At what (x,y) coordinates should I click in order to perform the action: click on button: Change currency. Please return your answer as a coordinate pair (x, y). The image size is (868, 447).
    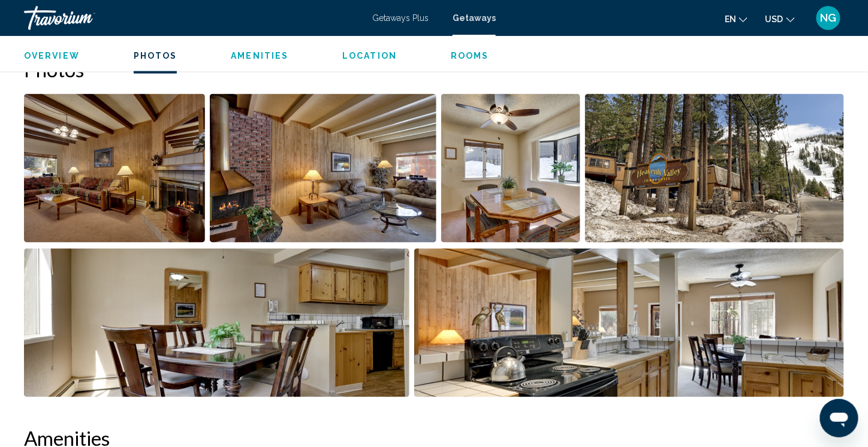
    Looking at the image, I should click on (780, 19).